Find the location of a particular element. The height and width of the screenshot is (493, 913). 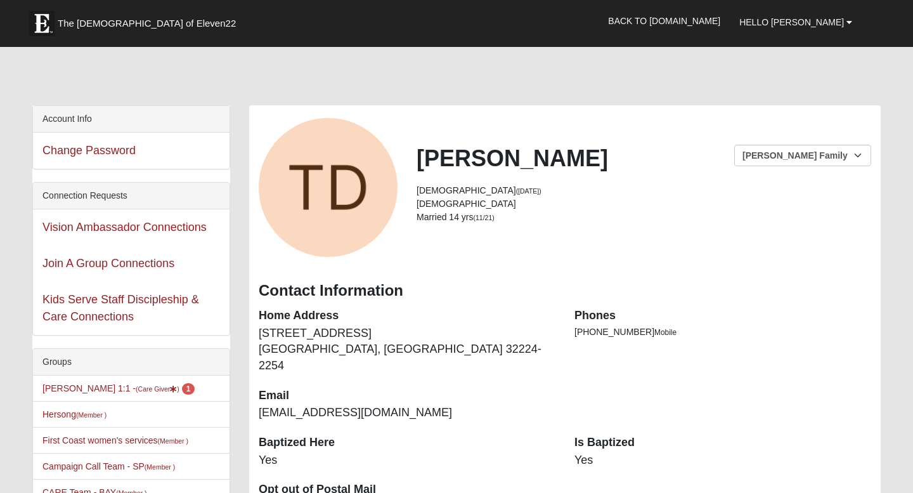

a: Campaign Call Team - SP(Member ) is located at coordinates (108, 466).